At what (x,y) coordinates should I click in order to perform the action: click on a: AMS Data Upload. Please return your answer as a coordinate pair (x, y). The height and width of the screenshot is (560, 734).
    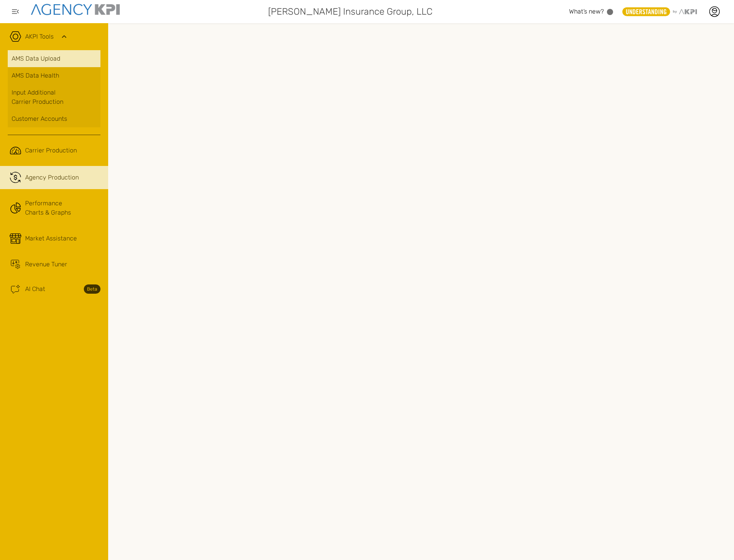
    Looking at the image, I should click on (54, 59).